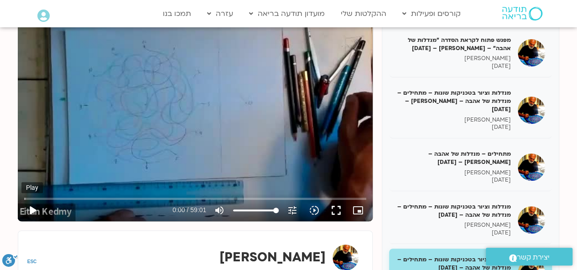 This screenshot has width=577, height=270. Describe the element at coordinates (531, 110) in the screenshot. I see `img: מנדלות וציור בטכניקות שונות – מתחילים – מנדלות של אהבה – איתן קדמי – 22/04/25` at that location.